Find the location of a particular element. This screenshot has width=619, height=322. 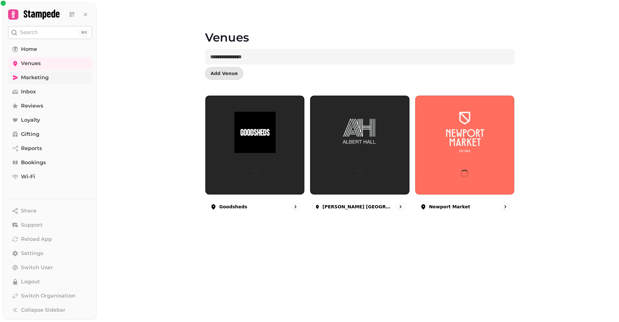

button: Collapse Sidebar is located at coordinates (50, 310).